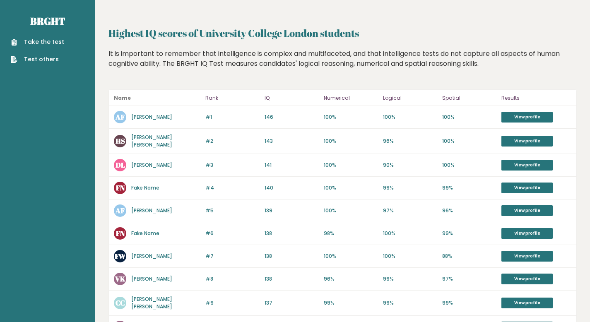  What do you see at coordinates (291, 98) in the screenshot?
I see `p: IQ` at bounding box center [291, 98].